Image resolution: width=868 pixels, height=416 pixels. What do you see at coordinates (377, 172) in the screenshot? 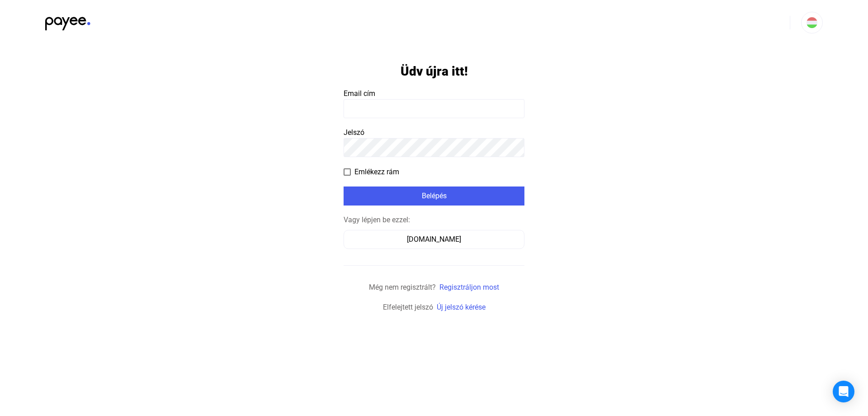
I see `span: Emlékezz rám` at bounding box center [377, 172].